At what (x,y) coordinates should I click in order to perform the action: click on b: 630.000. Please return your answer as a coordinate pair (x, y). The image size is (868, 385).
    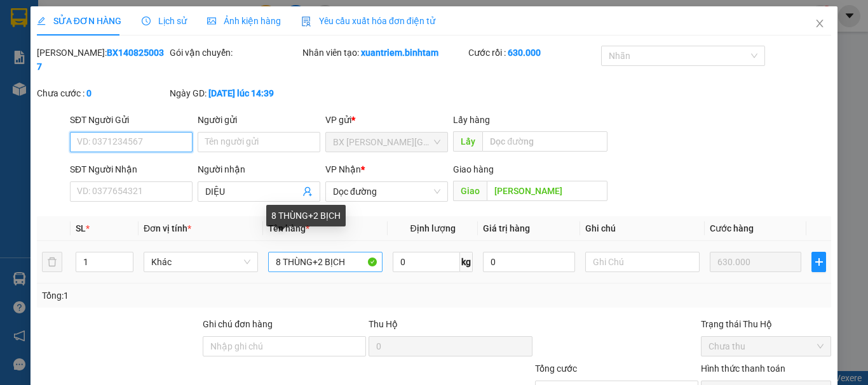
    Looking at the image, I should click on (524, 53).